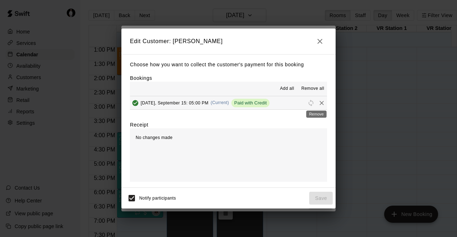 The width and height of the screenshot is (457, 237). I want to click on span: Add all, so click(287, 89).